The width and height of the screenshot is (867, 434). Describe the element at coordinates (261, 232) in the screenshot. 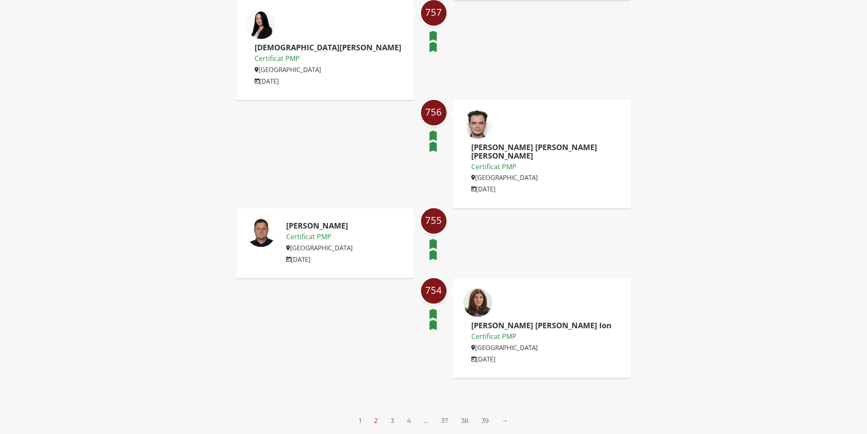

I see `img: Traian Iftenie` at that location.